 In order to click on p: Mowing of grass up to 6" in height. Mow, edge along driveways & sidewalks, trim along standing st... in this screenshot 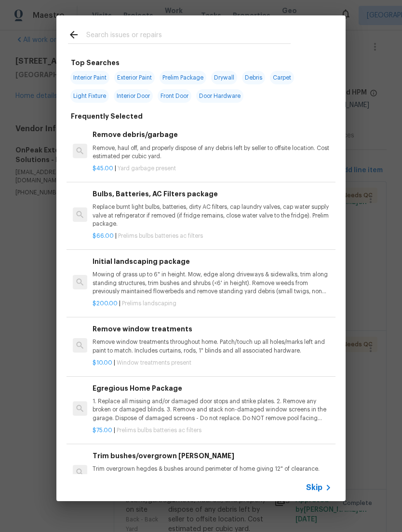, I will do `click(212, 283)`.